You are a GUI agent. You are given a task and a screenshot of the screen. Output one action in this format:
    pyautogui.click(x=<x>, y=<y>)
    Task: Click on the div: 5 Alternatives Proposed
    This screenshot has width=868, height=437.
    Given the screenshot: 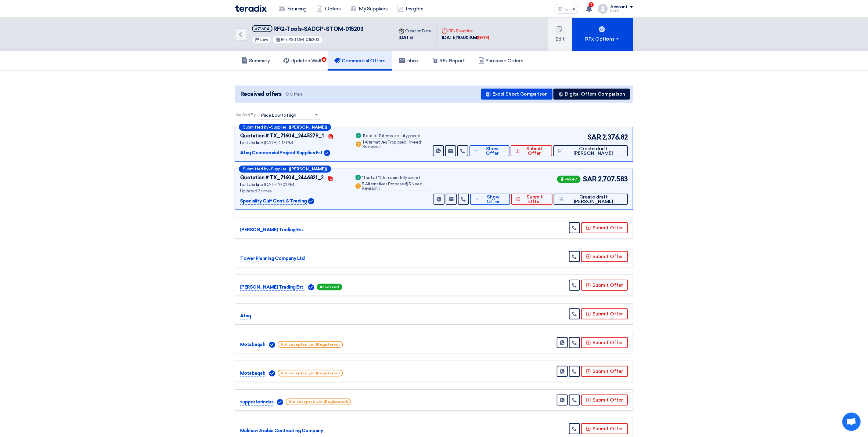 What is the action you would take?
    pyautogui.click(x=397, y=186)
    